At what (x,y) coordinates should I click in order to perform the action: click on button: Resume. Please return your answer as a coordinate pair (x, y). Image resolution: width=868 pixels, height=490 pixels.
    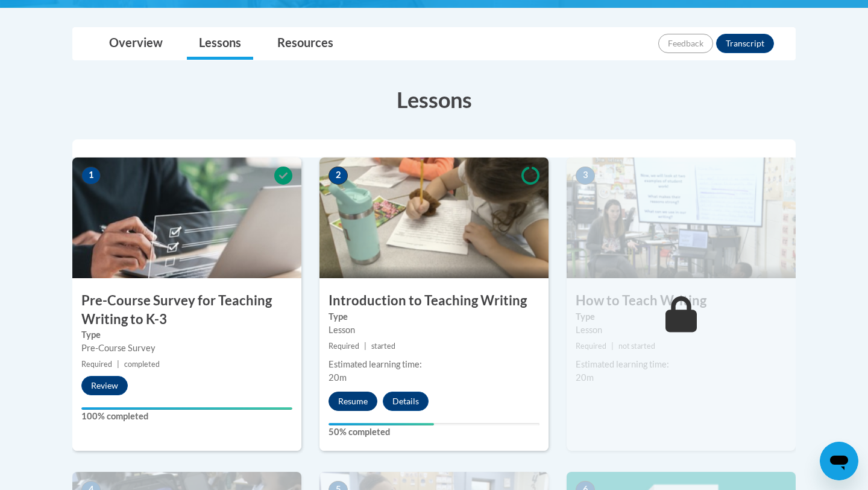
    Looking at the image, I should click on (352, 401).